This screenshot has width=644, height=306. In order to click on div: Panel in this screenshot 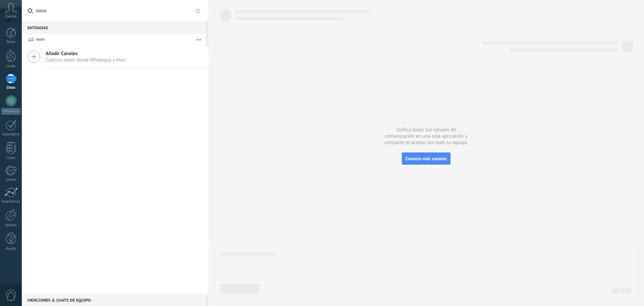, I will do `click(11, 42)`.